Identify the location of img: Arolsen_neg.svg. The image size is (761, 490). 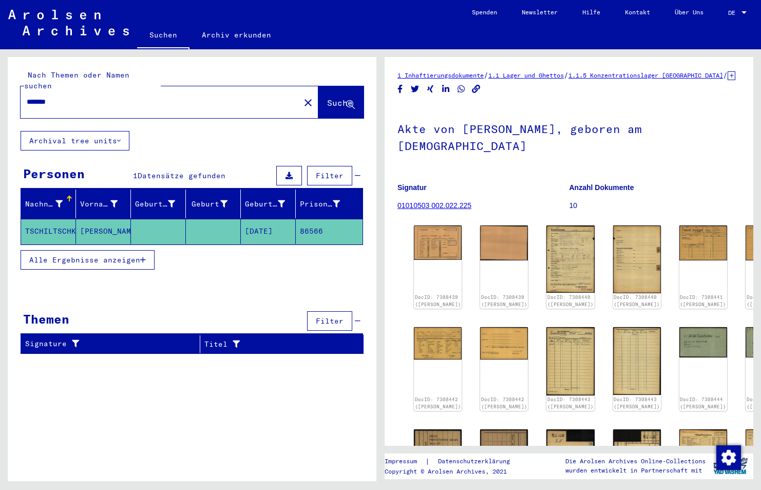
(68, 23).